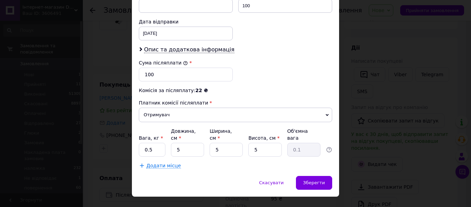 The image size is (471, 207). I want to click on label: Ширина, см, so click(221, 135).